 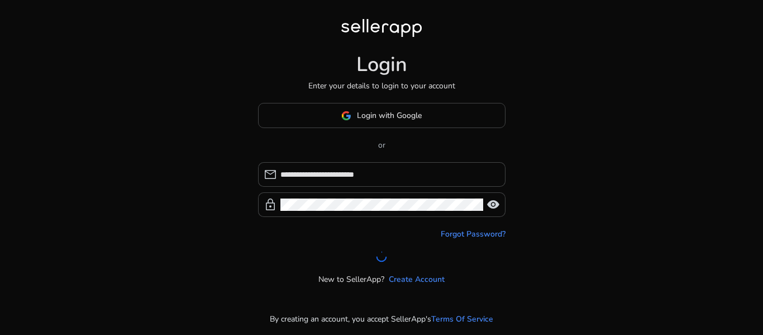 I want to click on p: New to SellerApp?, so click(x=351, y=279).